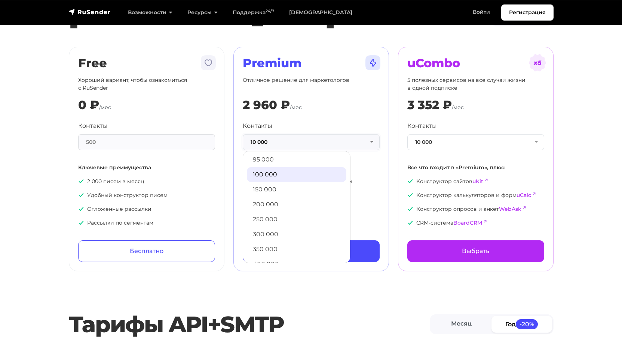 This screenshot has height=339, width=622. What do you see at coordinates (297, 219) in the screenshot?
I see `a: 250 000` at bounding box center [297, 219].